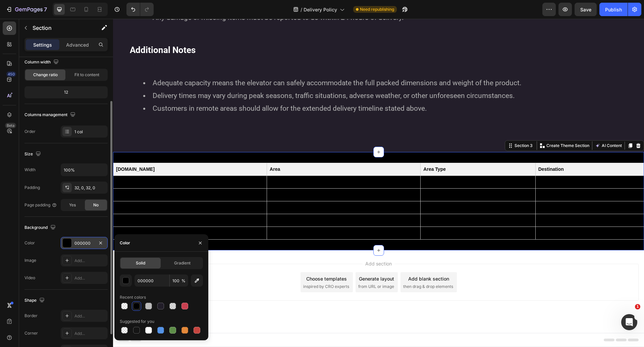  What do you see at coordinates (133, 297) in the screenshot?
I see `div: Recent colors` at bounding box center [133, 297].